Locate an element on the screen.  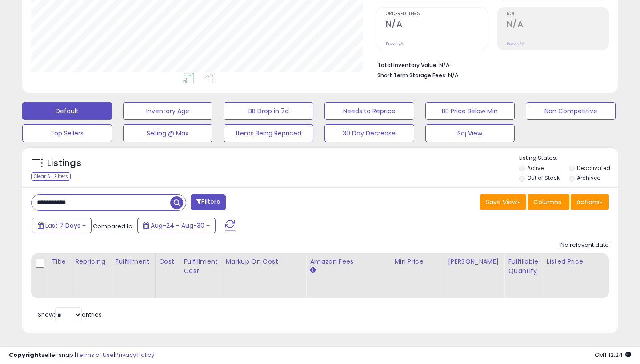
a: Terms of Use is located at coordinates (95, 355).